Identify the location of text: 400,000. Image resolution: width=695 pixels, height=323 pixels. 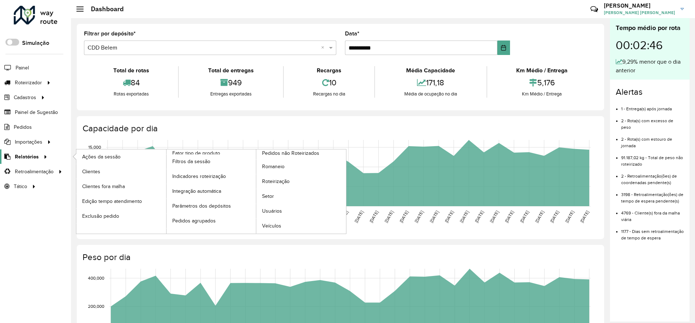
(96, 278).